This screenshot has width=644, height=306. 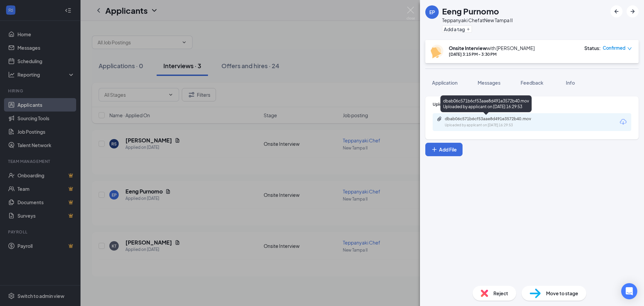 What do you see at coordinates (532, 82) in the screenshot?
I see `span: Feedback` at bounding box center [532, 82].